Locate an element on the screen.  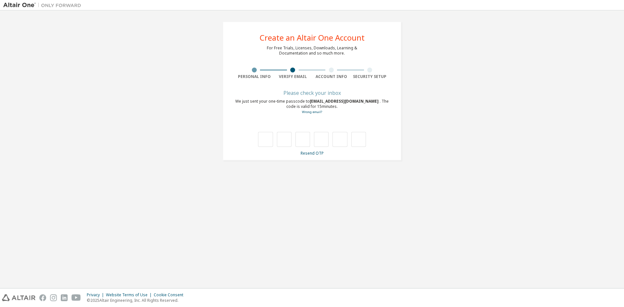
p: © 2025 Altair Engineering, Inc. All Rights Reserved. is located at coordinates (137, 300).